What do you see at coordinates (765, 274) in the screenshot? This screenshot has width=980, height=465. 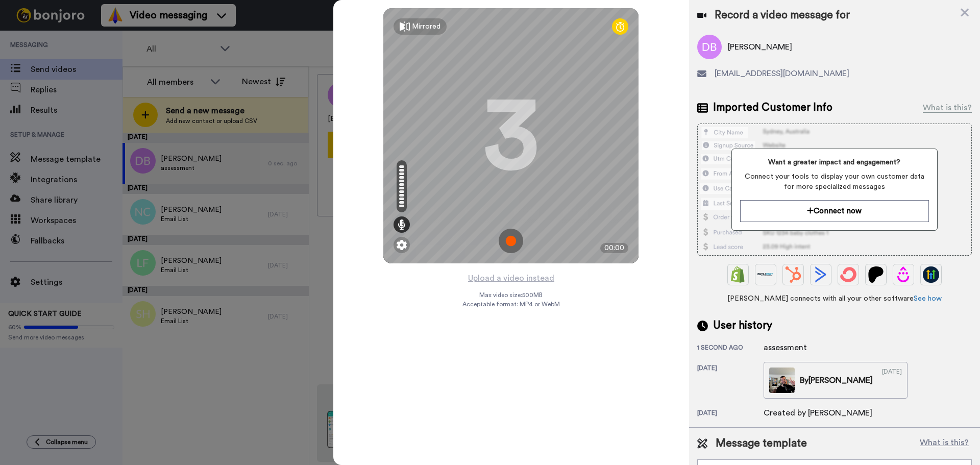 I see `img: Ontraport` at bounding box center [765, 274].